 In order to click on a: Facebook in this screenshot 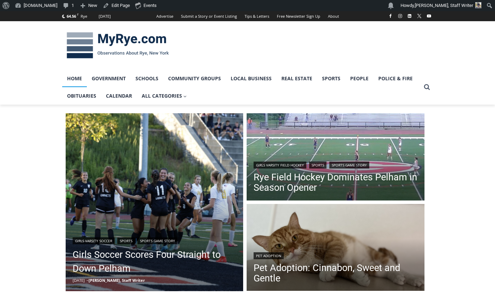, I will do `click(391, 16)`.